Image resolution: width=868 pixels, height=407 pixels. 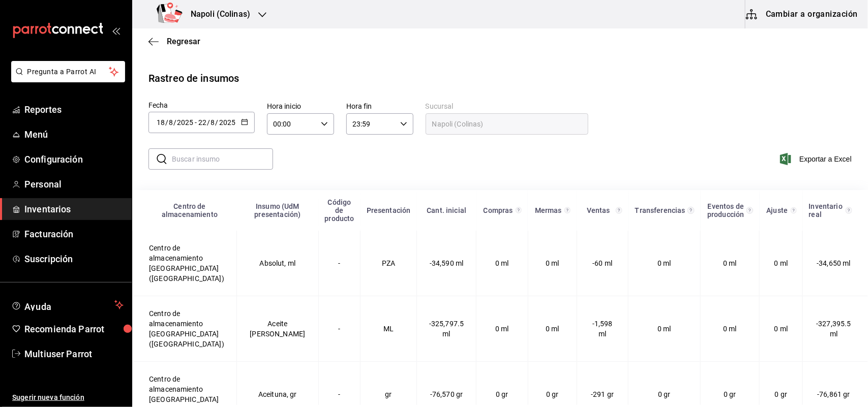 I want to click on label: Hora inicio, so click(x=300, y=106).